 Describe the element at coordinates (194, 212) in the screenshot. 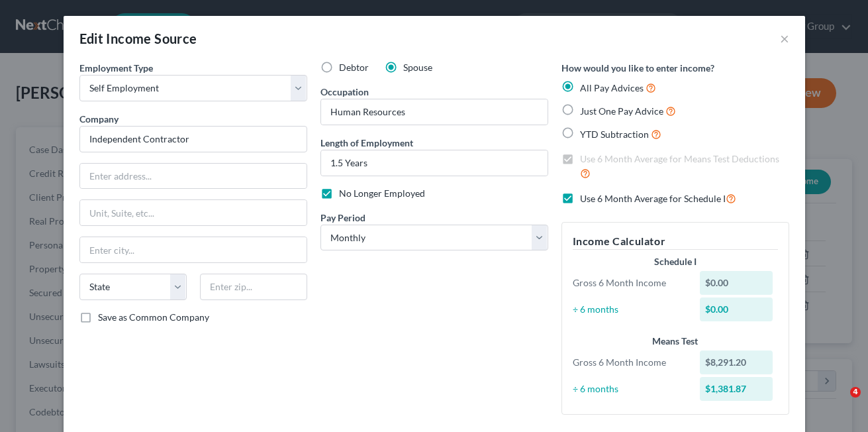

I see `input: Unit, Suite, etc...` at that location.